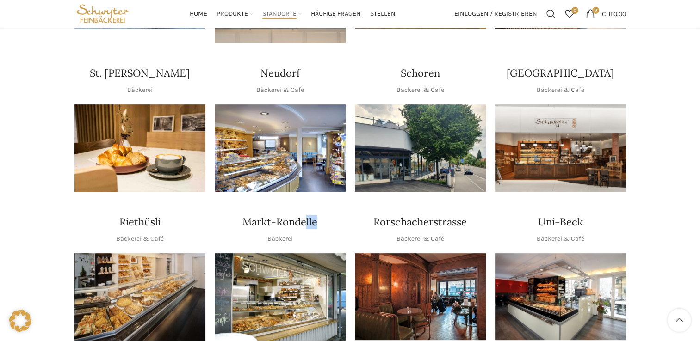 This screenshot has height=341, width=700. I want to click on a: Standorte, so click(282, 14).